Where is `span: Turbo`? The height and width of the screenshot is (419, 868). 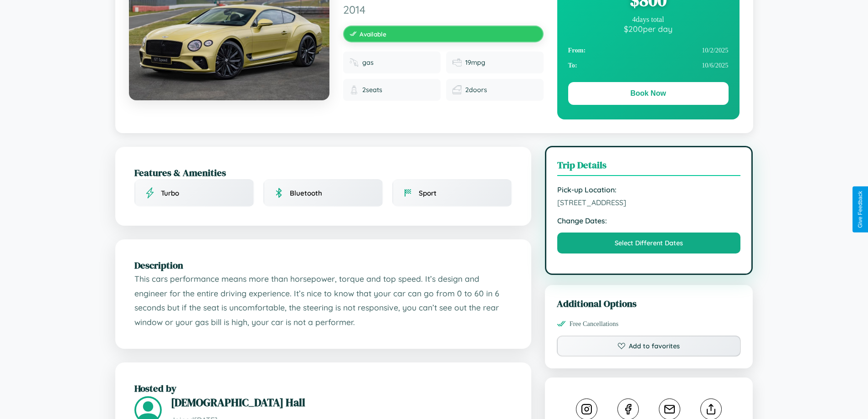
span: Turbo is located at coordinates (170, 193).